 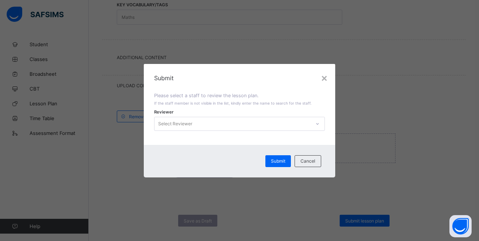 What do you see at coordinates (164, 112) in the screenshot?
I see `span: Reviewer` at bounding box center [164, 112].